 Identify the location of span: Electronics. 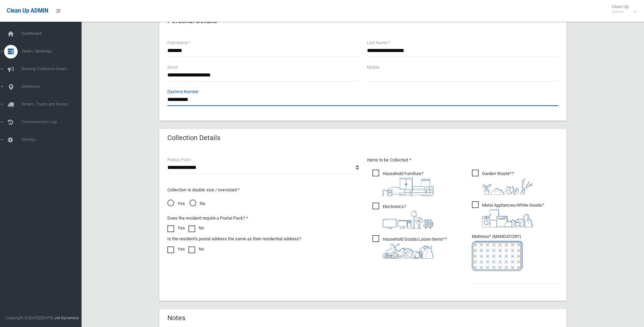
(403, 216).